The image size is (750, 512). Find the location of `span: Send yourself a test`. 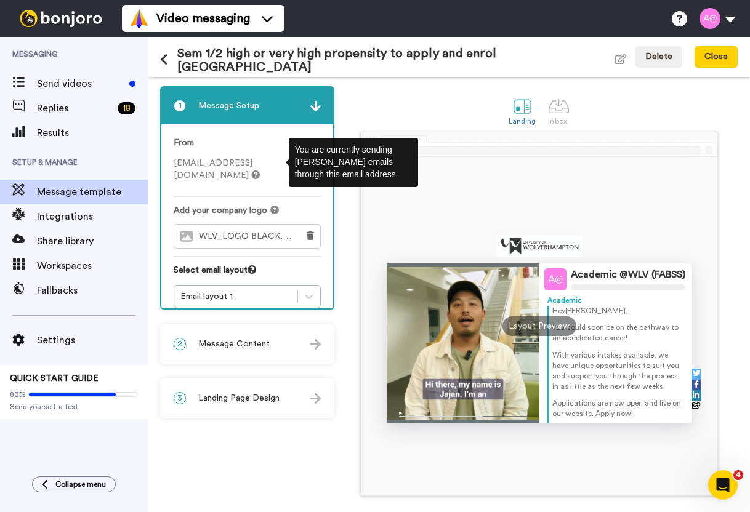

span: Send yourself a test is located at coordinates (74, 407).